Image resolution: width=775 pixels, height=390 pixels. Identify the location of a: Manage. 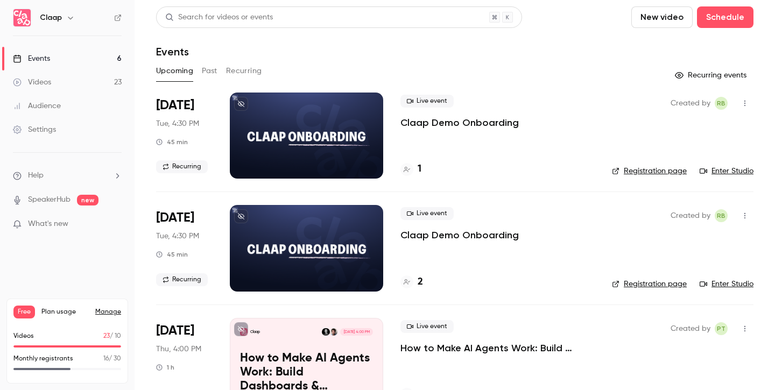
(108, 312).